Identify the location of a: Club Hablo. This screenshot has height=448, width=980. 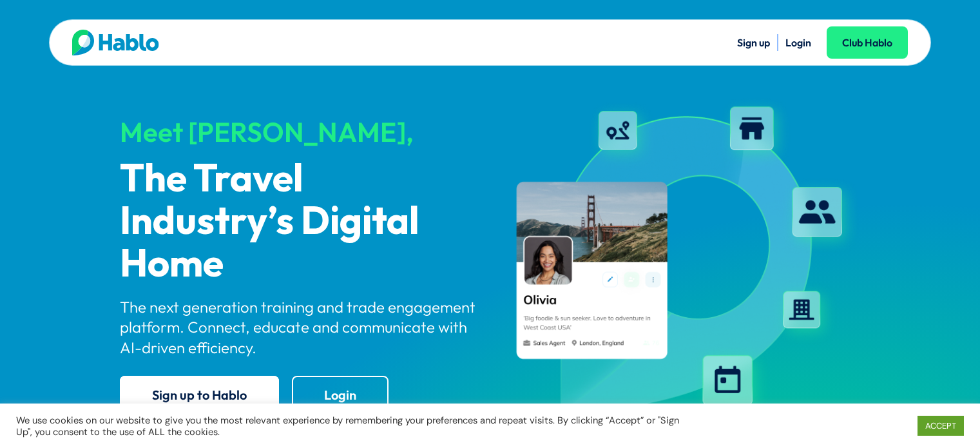
(867, 42).